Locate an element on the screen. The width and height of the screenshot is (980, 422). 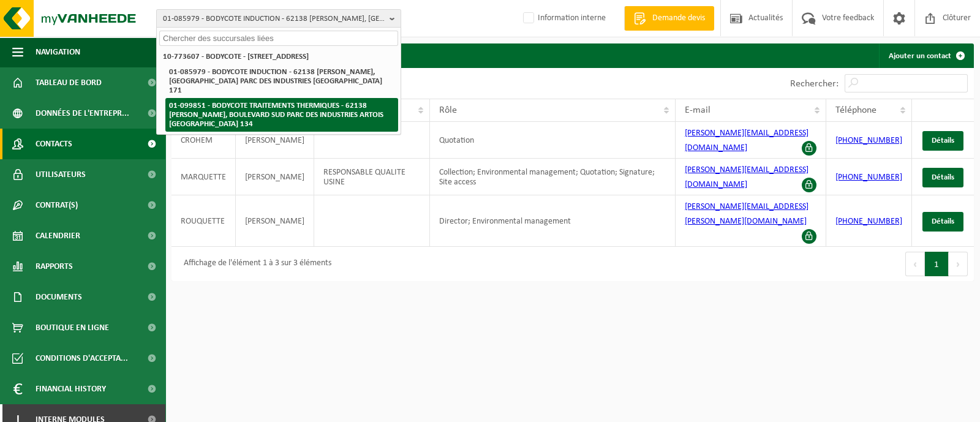
a: Demande devis is located at coordinates (669, 18).